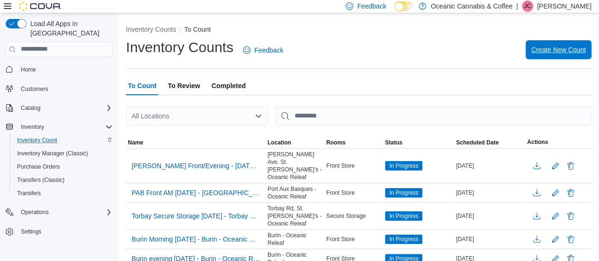 The image size is (599, 261). Describe the element at coordinates (537, 142) in the screenshot. I see `span: Actions` at that location.